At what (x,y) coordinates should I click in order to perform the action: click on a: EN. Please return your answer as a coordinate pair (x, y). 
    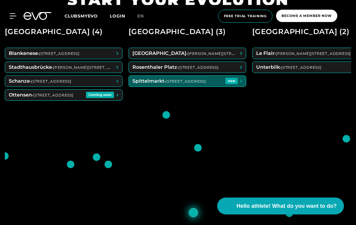
    Looking at the image, I should click on (144, 16).